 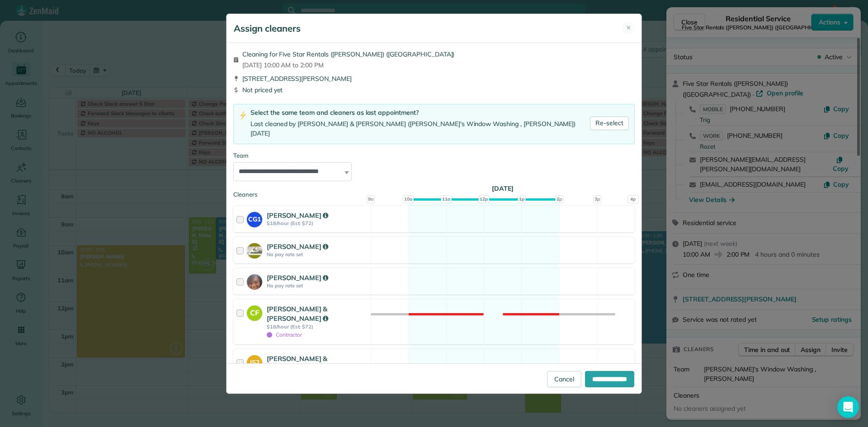 What do you see at coordinates (419, 112) in the screenshot?
I see `div: Select the same team and cleaners as last appointment?` at bounding box center [419, 112].